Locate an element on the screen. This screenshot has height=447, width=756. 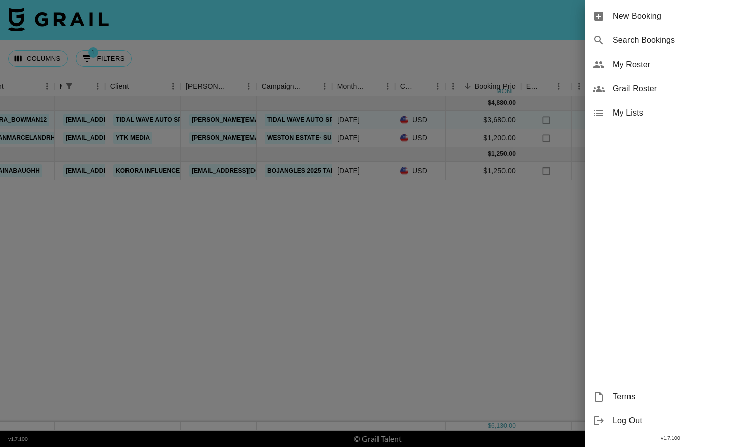
span: My Roster is located at coordinates (681, 65).